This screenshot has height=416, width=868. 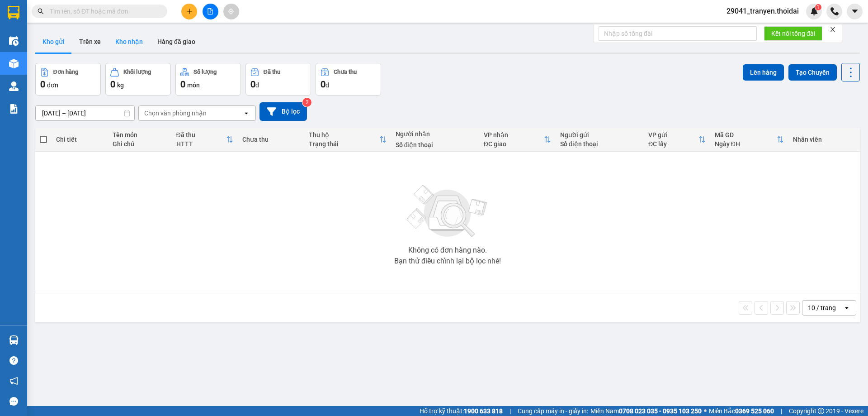 What do you see at coordinates (813, 73) in the screenshot?
I see `button: Tạo Chuyến` at bounding box center [813, 73].